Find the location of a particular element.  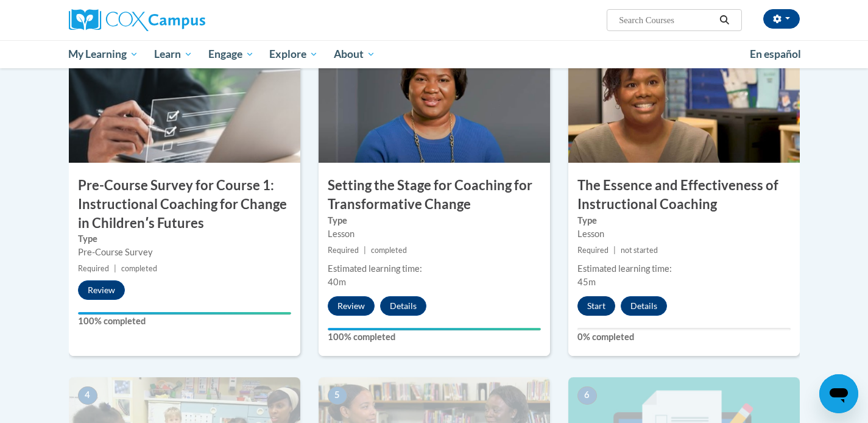

a: About is located at coordinates (354, 54).